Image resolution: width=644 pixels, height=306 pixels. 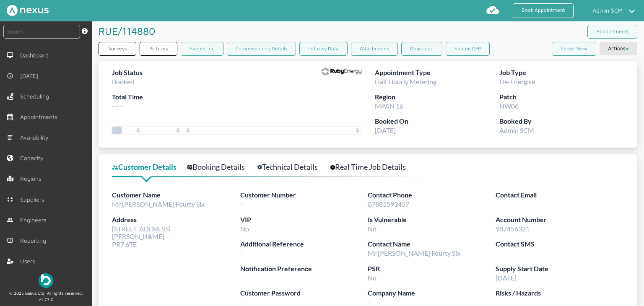 I want to click on label: Account Number, so click(x=559, y=219).